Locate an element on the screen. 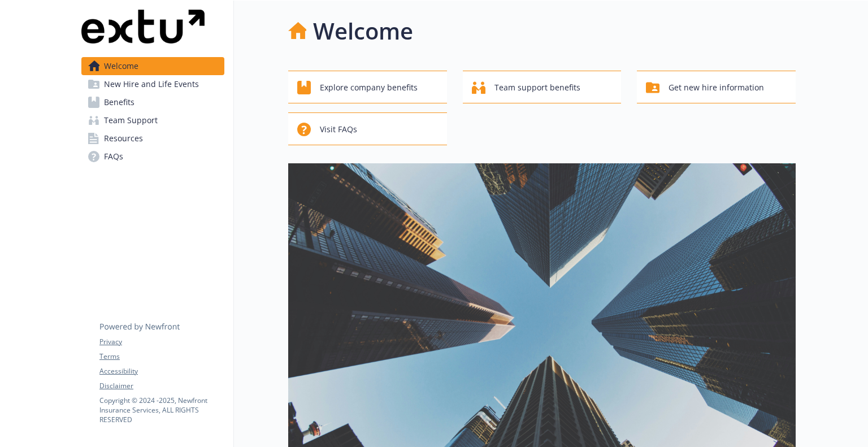  span: Resources is located at coordinates (123, 139).